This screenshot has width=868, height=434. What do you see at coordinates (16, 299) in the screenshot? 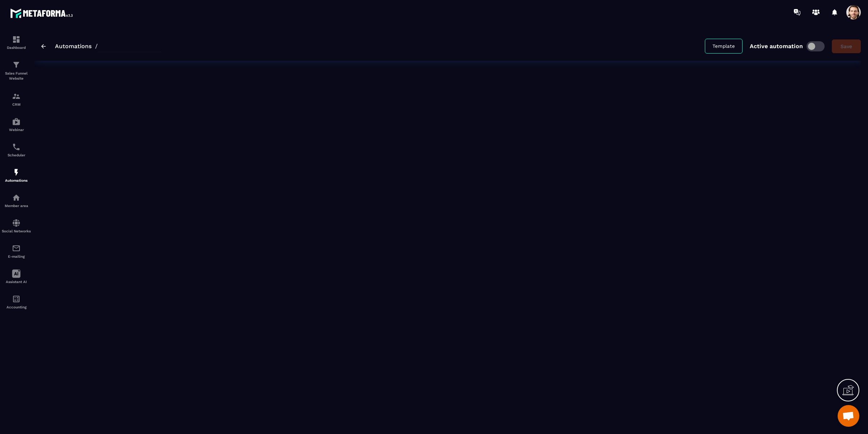
I see `img: accountant` at bounding box center [16, 299].